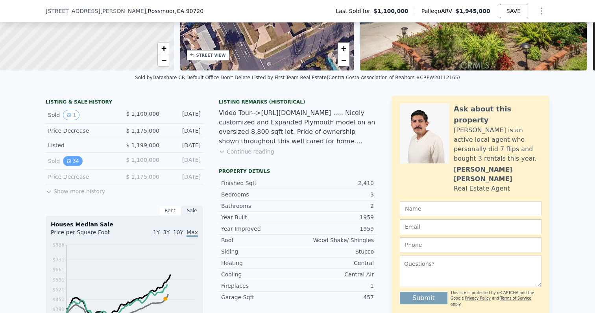  What do you see at coordinates (478, 298) in the screenshot?
I see `a: Privacy Policy` at bounding box center [478, 298].